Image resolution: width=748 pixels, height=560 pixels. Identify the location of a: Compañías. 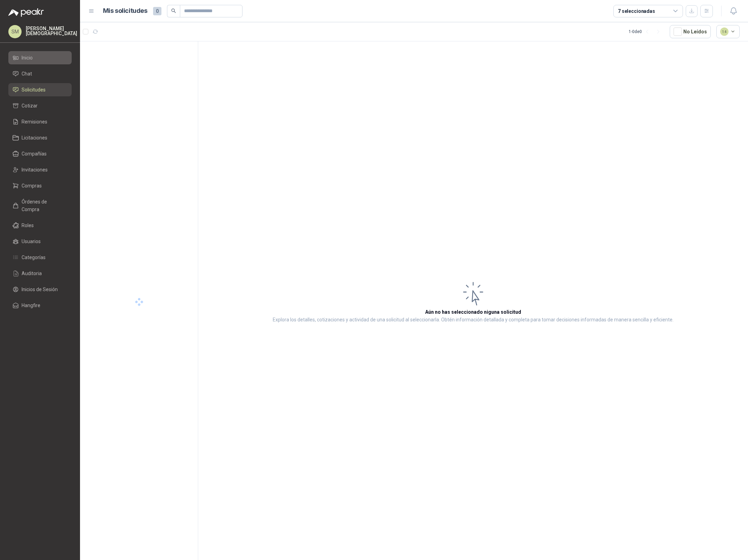
(40, 154).